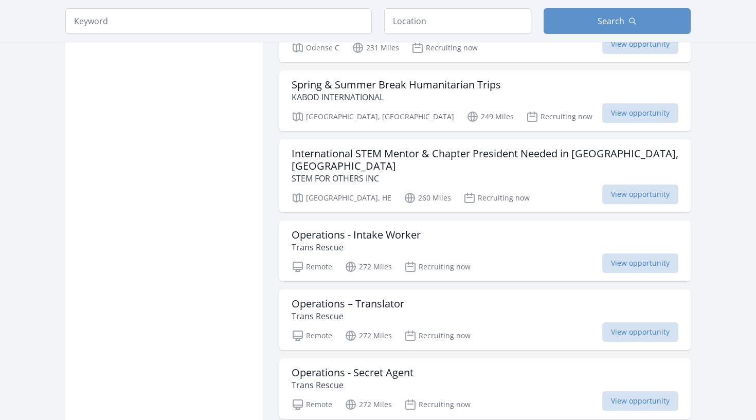 This screenshot has width=756, height=420. What do you see at coordinates (611, 21) in the screenshot?
I see `span: Search` at bounding box center [611, 21].